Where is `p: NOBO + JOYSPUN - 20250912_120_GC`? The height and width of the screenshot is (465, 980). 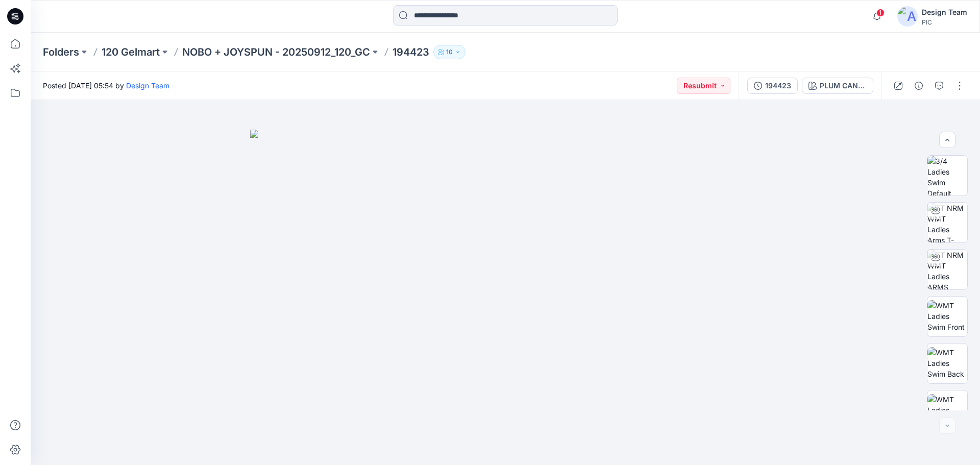 p: NOBO + JOYSPUN - 20250912_120_GC is located at coordinates (276, 52).